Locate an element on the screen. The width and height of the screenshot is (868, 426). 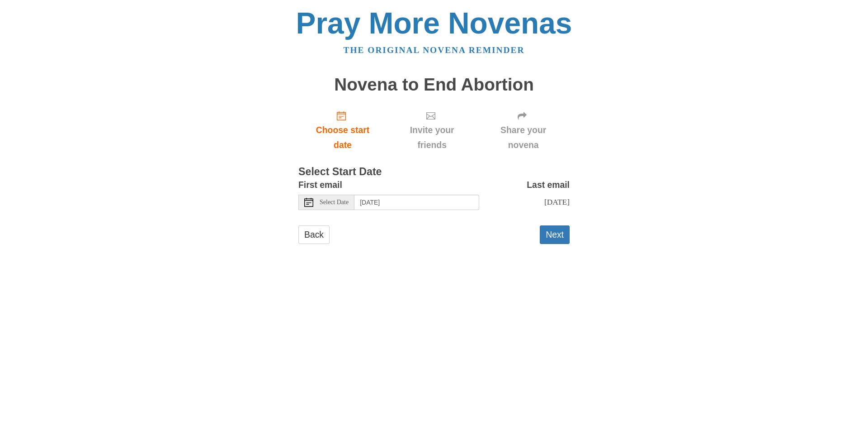
span: Share your novena is located at coordinates (523, 137).